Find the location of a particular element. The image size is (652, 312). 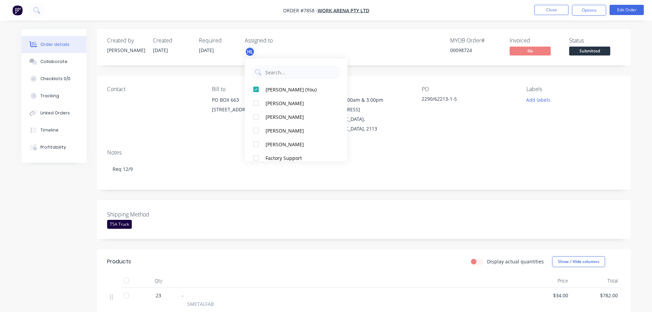

span: SMETALFAB is located at coordinates (200, 303).